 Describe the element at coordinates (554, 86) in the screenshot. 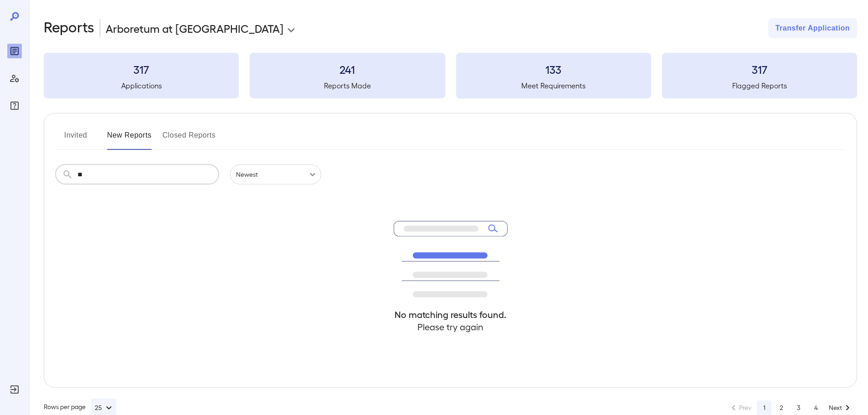

I see `h5: Meet Requirements` at that location.